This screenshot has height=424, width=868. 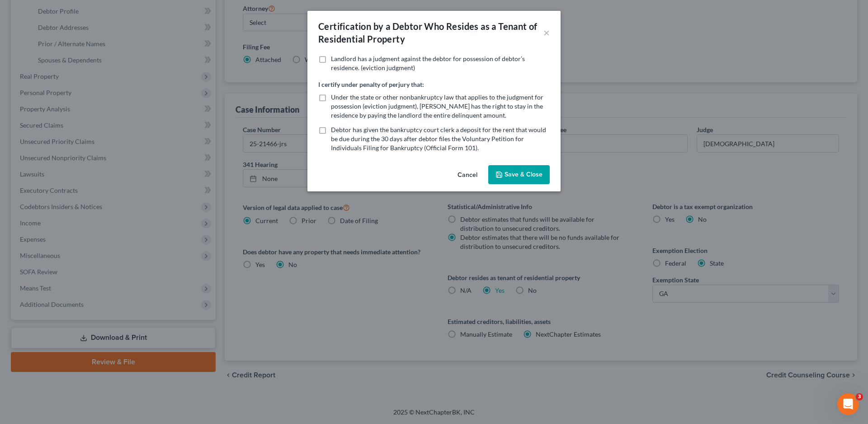 I want to click on button: Cancel, so click(x=467, y=175).